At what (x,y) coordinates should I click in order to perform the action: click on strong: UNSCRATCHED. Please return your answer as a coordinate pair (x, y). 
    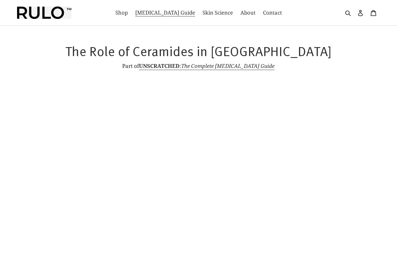
    Looking at the image, I should click on (159, 66).